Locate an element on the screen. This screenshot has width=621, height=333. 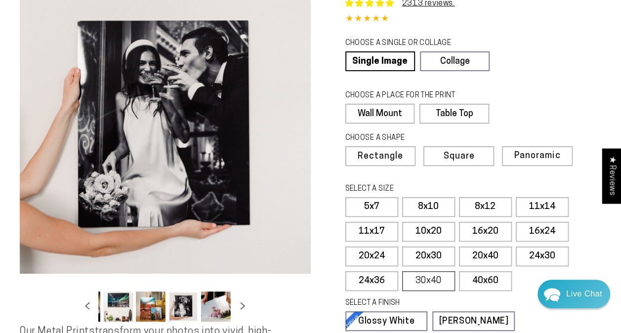
label: 8x12 is located at coordinates (485, 207).